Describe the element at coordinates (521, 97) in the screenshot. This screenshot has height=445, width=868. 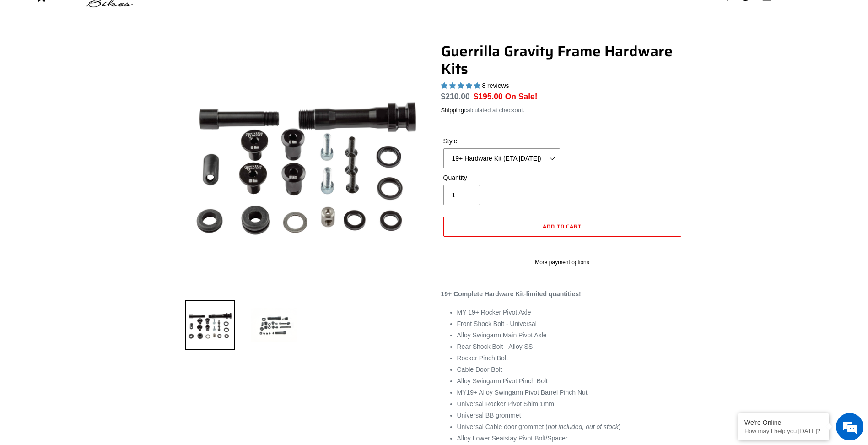
I see `span: On Sale!` at that location.